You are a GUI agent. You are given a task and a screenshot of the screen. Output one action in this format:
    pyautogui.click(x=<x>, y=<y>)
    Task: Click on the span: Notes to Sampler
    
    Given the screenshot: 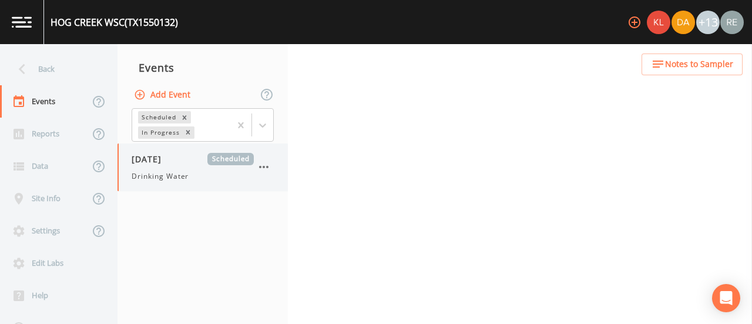 What is the action you would take?
    pyautogui.click(x=699, y=64)
    